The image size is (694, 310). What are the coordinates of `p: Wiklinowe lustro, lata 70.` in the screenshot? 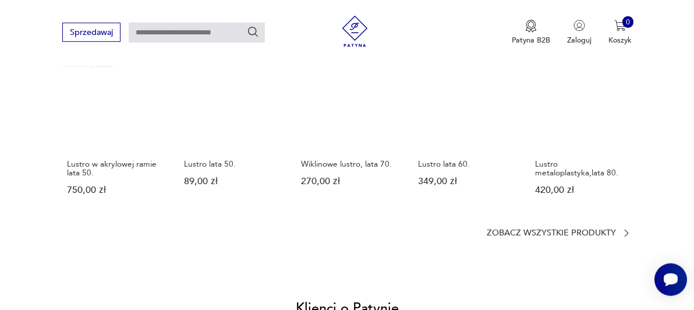 It's located at (347, 164).